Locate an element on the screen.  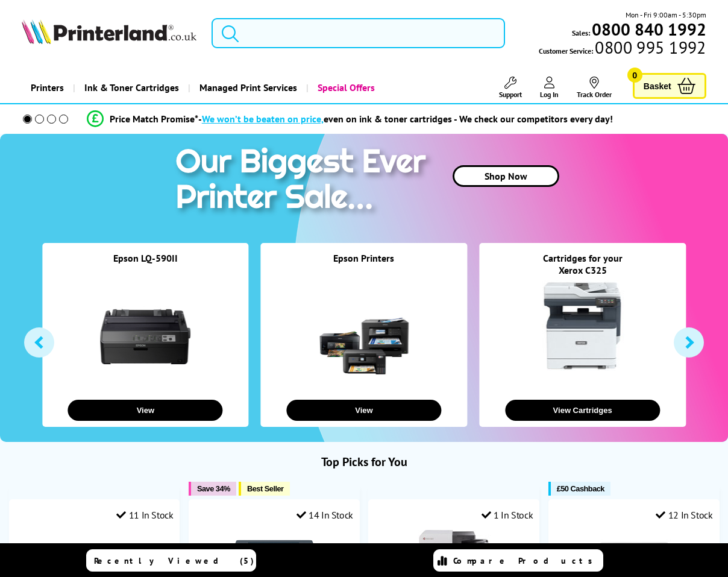
a: Epson Printers is located at coordinates (363, 258).